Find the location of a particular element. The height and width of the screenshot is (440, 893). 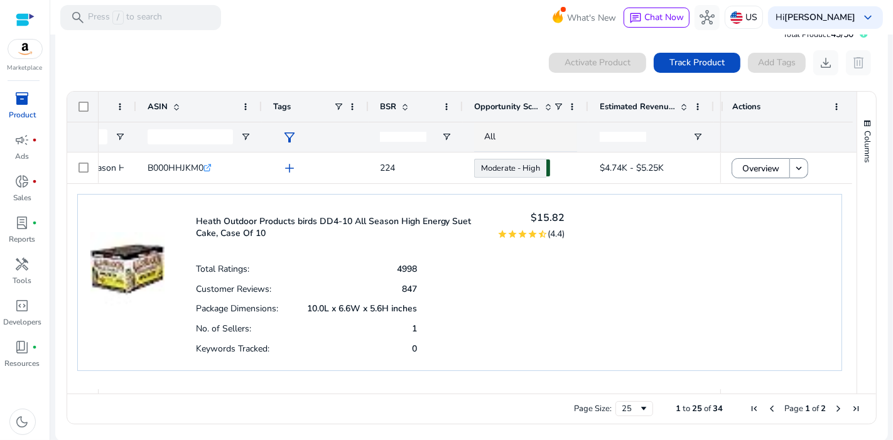

span: add is located at coordinates (289, 168).